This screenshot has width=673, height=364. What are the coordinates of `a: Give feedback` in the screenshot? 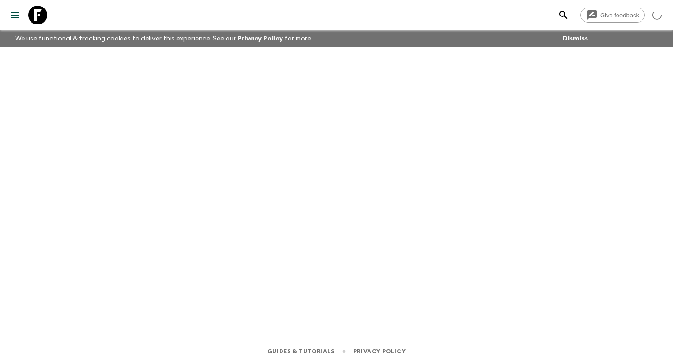 It's located at (613, 15).